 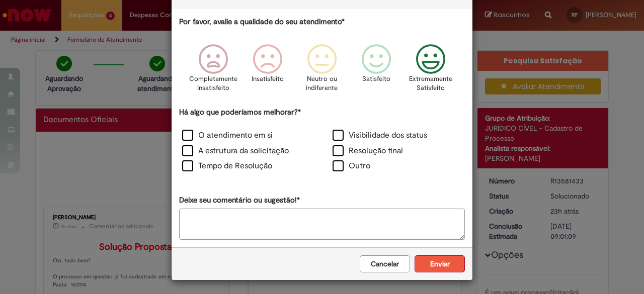 What do you see at coordinates (431, 83) in the screenshot?
I see `p: Extremamente Satisfeito` at bounding box center [431, 83].